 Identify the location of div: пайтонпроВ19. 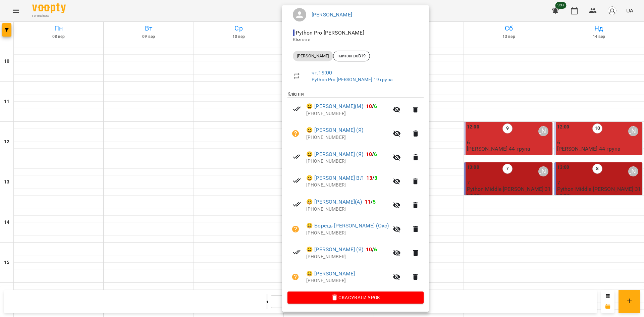
(351, 56).